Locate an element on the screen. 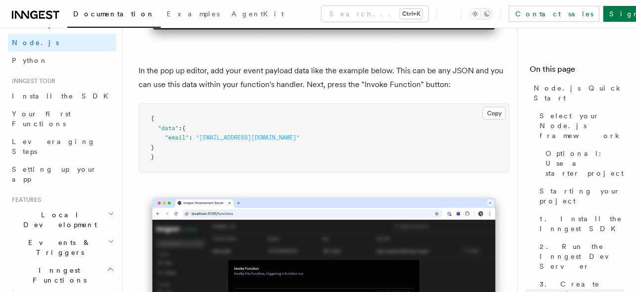 This screenshot has height=292, width=636. a: Starting your project is located at coordinates (580, 196).